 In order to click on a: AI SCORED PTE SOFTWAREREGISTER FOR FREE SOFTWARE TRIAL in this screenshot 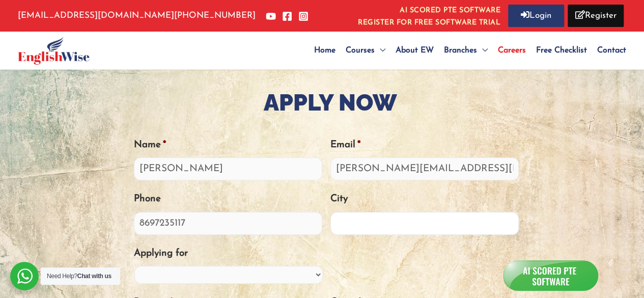, I will do `click(429, 15)`.